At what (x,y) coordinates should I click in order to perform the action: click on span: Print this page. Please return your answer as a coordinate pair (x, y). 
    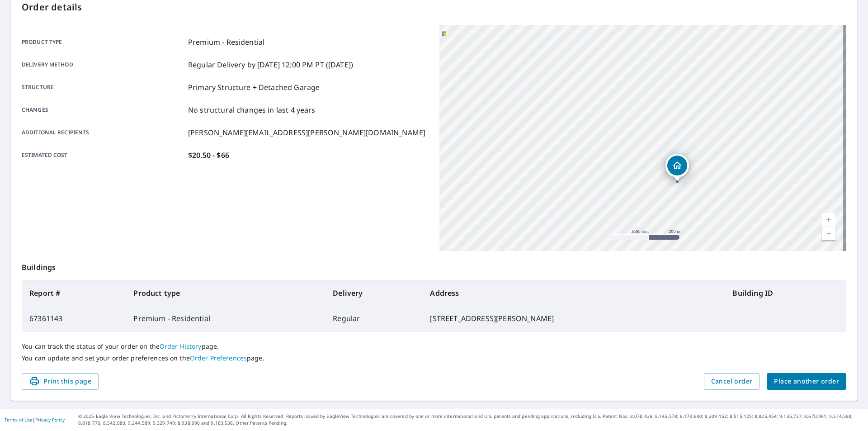
    Looking at the image, I should click on (60, 382).